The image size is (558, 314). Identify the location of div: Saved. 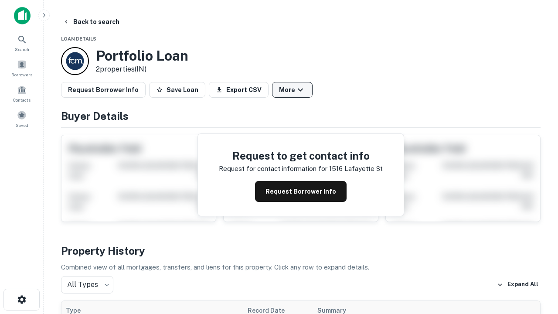
(22, 119).